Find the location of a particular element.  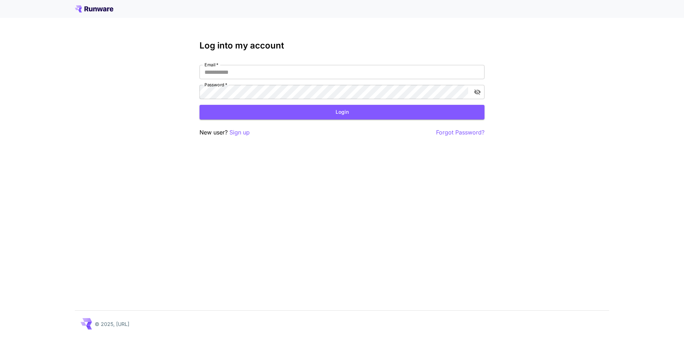

h3: Log into my account is located at coordinates (342, 46).